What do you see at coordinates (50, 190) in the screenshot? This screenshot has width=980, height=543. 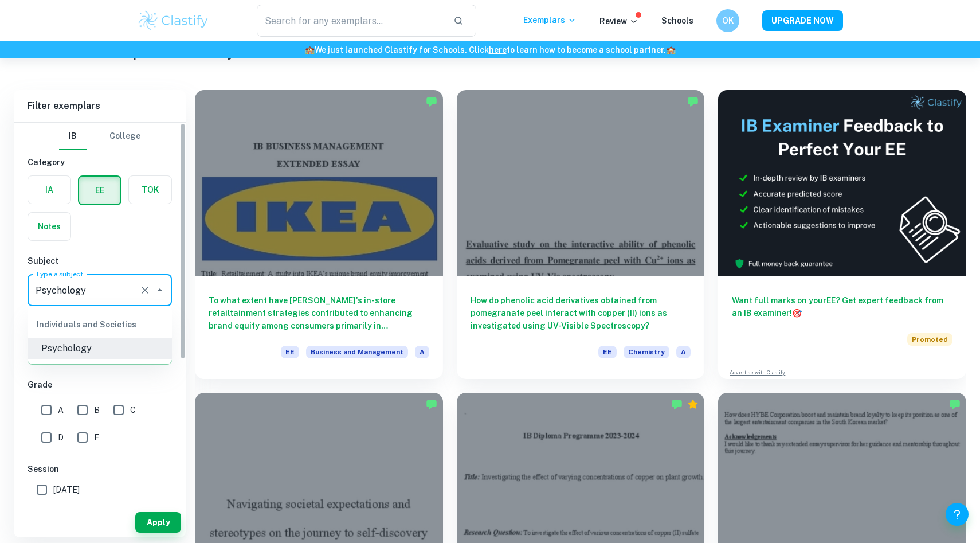 I see `button: IA` at bounding box center [50, 190].